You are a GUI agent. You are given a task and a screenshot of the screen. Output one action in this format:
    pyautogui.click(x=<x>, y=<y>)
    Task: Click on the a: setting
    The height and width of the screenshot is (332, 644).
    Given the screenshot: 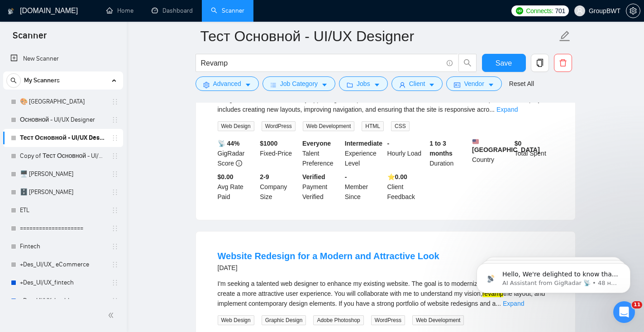 What is the action you would take?
    pyautogui.click(x=633, y=11)
    